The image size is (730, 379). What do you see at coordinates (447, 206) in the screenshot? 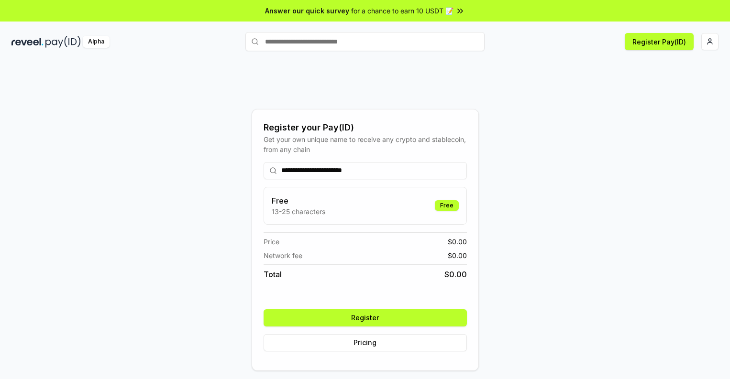
I see `div: Free` at bounding box center [447, 206].